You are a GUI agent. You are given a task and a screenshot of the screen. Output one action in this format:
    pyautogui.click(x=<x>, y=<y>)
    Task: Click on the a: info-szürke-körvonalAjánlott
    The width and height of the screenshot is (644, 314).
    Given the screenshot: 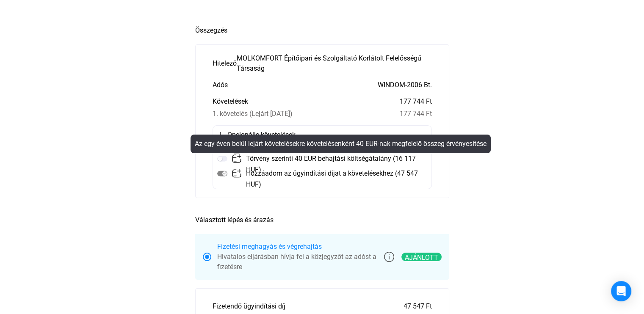 What is the action you would take?
    pyautogui.click(x=413, y=257)
    